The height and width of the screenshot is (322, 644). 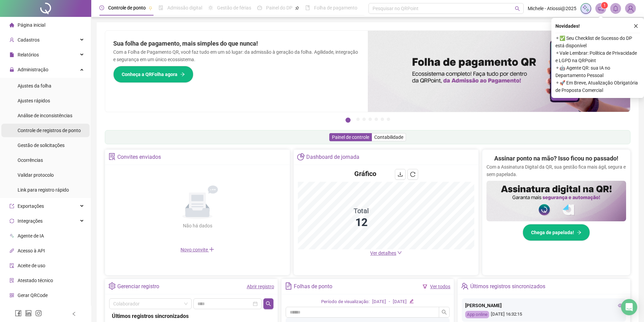 I want to click on span: dashboard, so click(x=260, y=8).